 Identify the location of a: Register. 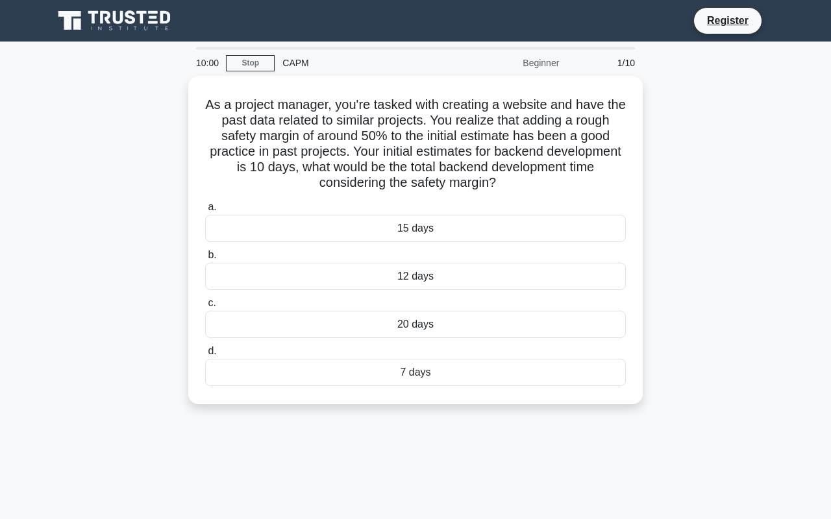
(728, 20).